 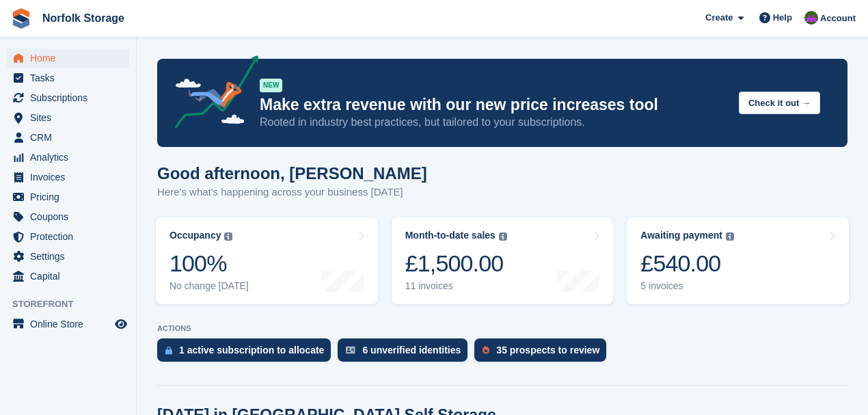 I want to click on div: NEW, so click(x=271, y=85).